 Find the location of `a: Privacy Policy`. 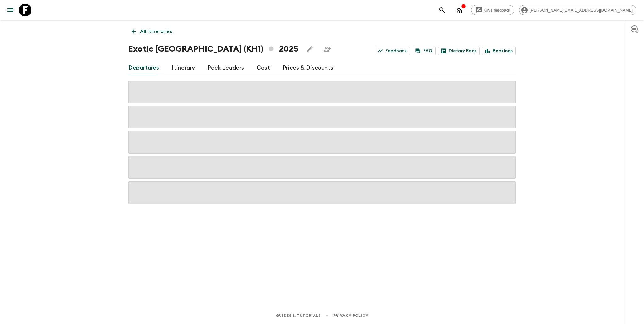

a: Privacy Policy is located at coordinates (351, 315).